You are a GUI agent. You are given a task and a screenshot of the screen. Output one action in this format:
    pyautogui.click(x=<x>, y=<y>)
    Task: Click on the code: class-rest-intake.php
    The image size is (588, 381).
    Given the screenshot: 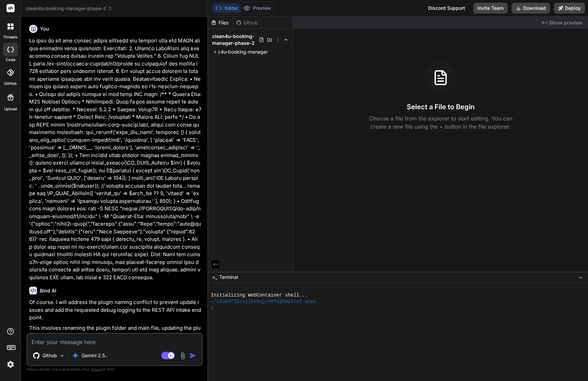 What is the action you would take?
    pyautogui.click(x=144, y=336)
    